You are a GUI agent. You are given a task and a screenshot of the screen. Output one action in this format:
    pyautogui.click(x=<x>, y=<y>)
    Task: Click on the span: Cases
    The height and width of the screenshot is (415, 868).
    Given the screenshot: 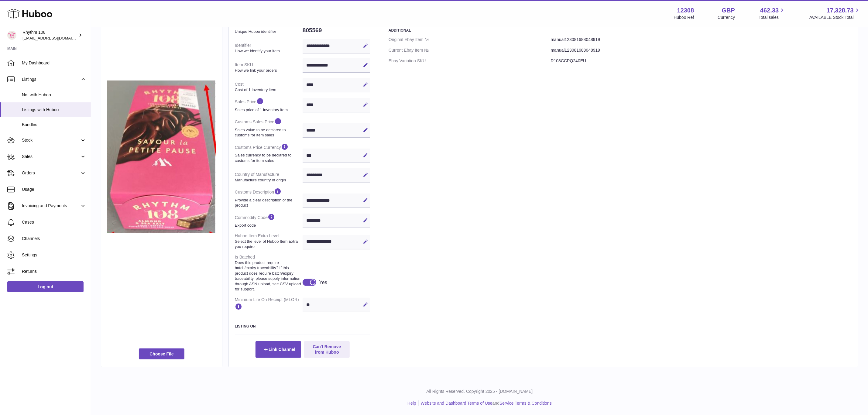 What is the action you would take?
    pyautogui.click(x=54, y=222)
    